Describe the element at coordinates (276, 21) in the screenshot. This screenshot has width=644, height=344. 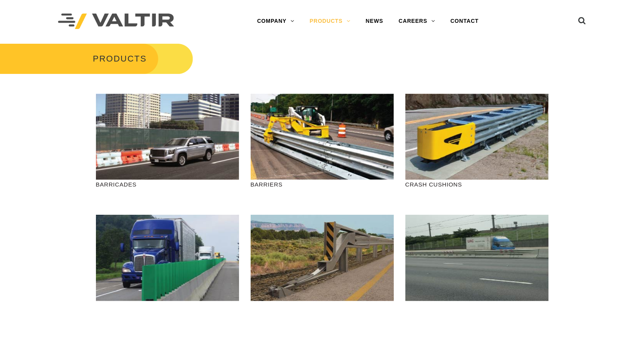
I see `a: COMPANY` at that location.